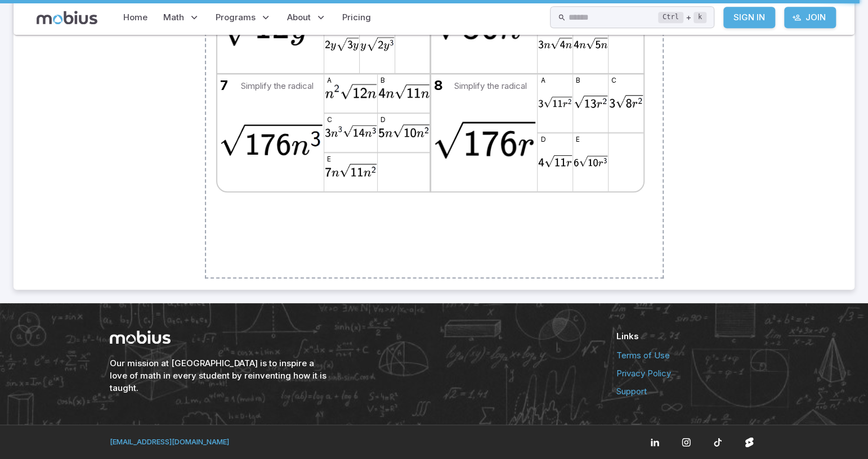 This screenshot has height=459, width=868. What do you see at coordinates (404, 94) in the screenshot?
I see `img: A LaTex expression showing 4nsquare root of 11n` at bounding box center [404, 94].